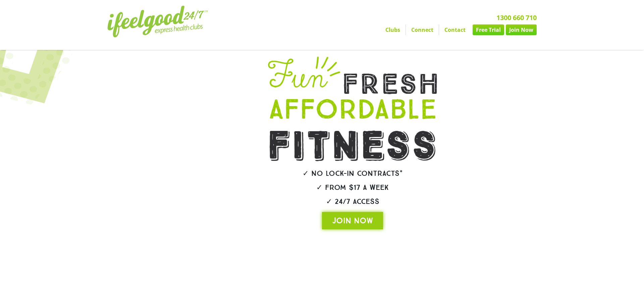  What do you see at coordinates (455, 30) in the screenshot?
I see `a: Contact` at bounding box center [455, 30].